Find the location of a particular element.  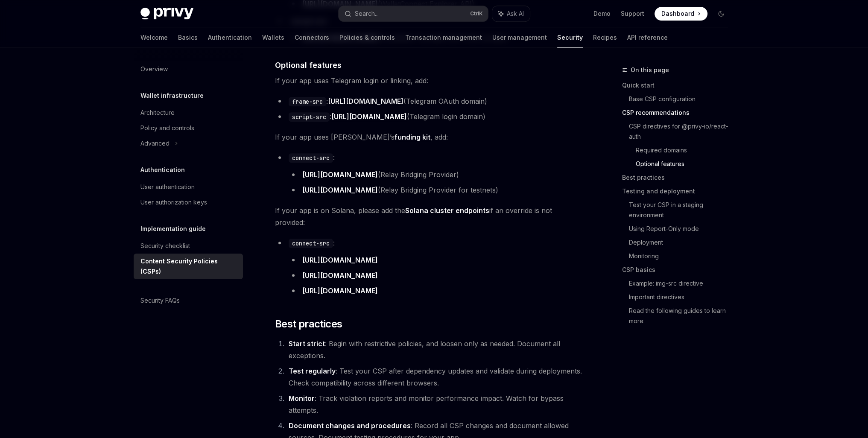

div: Architecture is located at coordinates (158, 113).